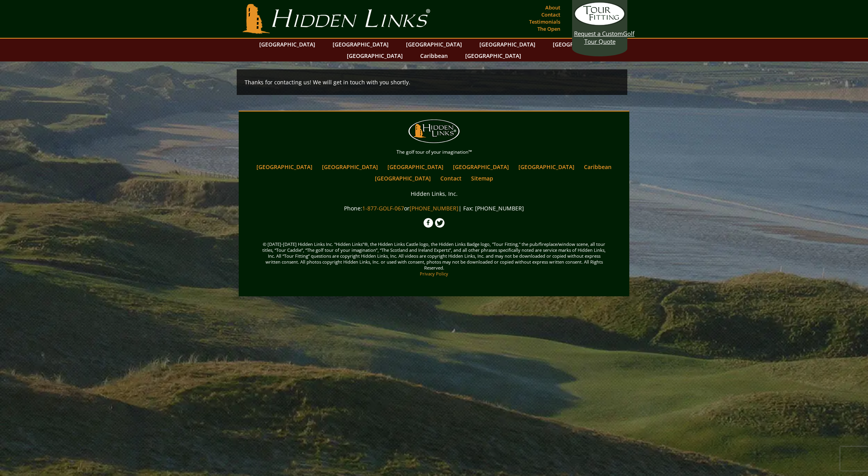 The width and height of the screenshot is (868, 476). Describe the element at coordinates (428, 223) in the screenshot. I see `img: Facebook` at that location.